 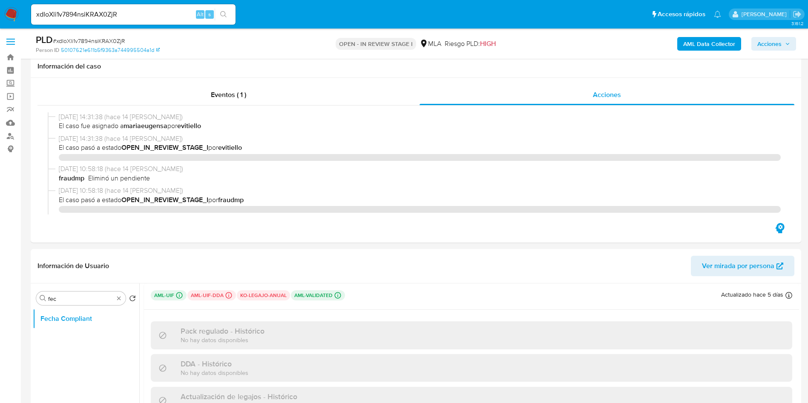 What do you see at coordinates (430, 44) in the screenshot?
I see `div: MLA` at bounding box center [430, 44].